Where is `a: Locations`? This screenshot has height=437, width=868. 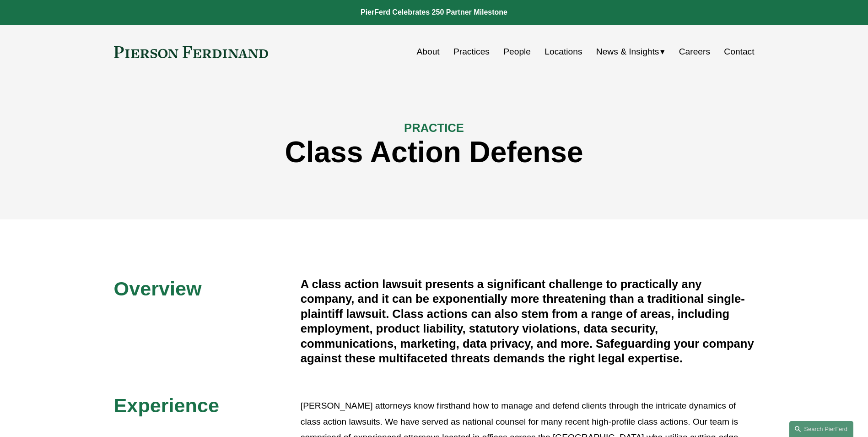 a: Locations is located at coordinates (563, 52).